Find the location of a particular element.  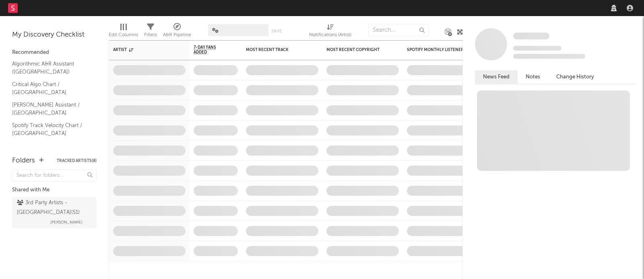

button: Filter by Most Recent Copyright is located at coordinates (395, 50).